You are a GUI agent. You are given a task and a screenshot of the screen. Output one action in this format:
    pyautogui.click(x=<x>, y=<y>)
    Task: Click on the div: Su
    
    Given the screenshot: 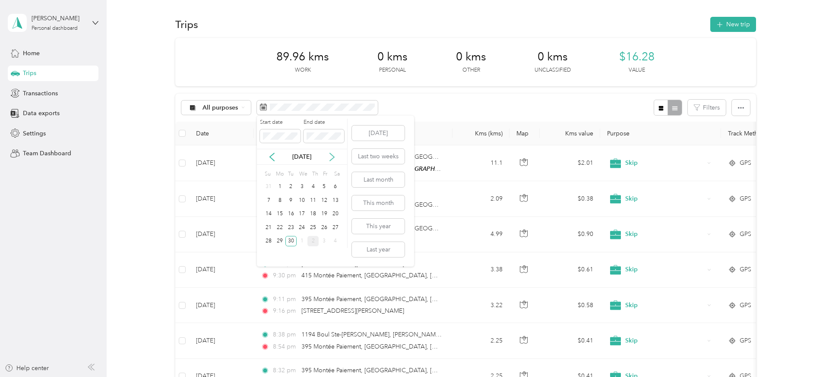 What is the action you would take?
    pyautogui.click(x=267, y=174)
    